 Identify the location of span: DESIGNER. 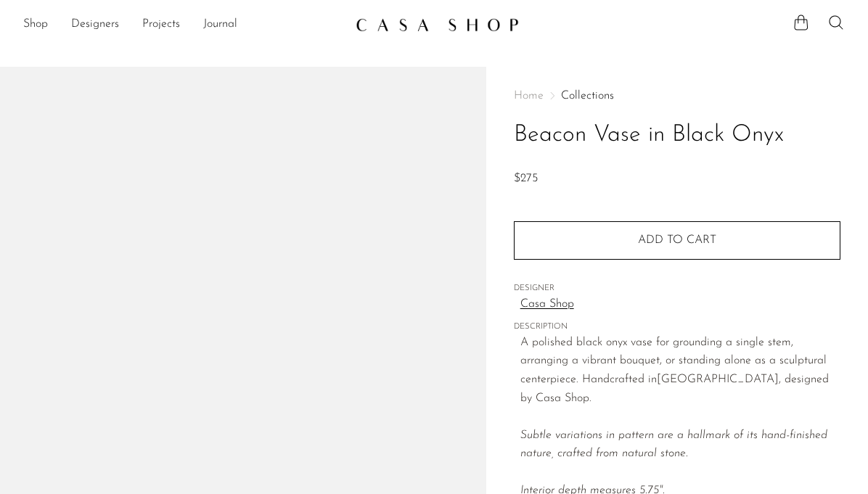
(677, 289).